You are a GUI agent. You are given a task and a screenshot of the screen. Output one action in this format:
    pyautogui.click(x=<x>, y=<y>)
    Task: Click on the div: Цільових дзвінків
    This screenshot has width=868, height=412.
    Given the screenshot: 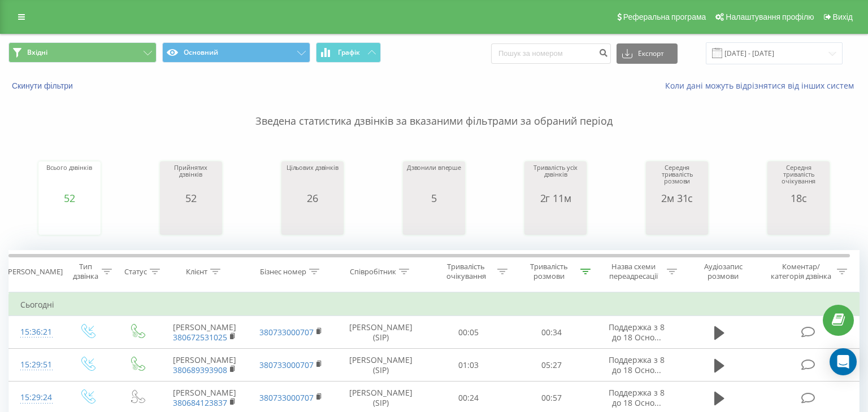 What is the action you would take?
    pyautogui.click(x=313, y=179)
    